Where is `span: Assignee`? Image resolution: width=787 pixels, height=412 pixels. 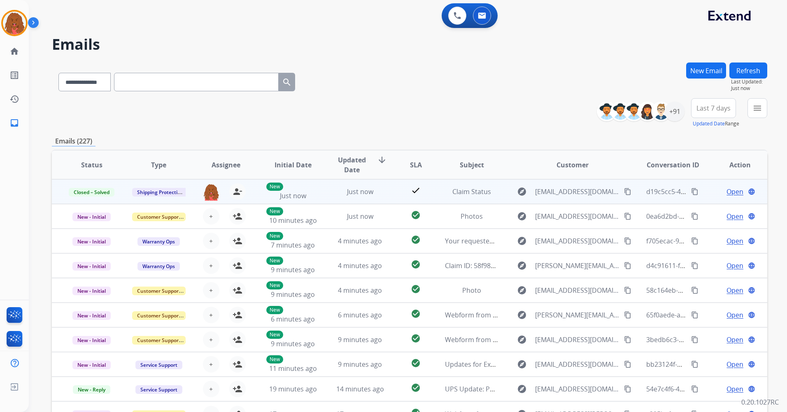
span: Assignee is located at coordinates (226, 165).